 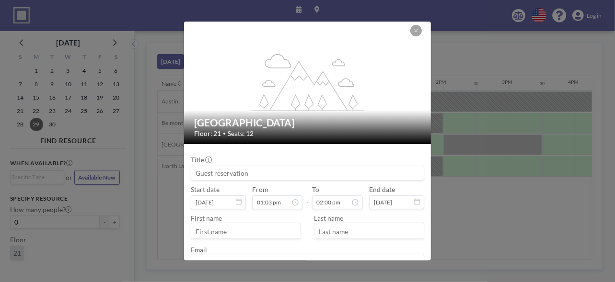 What do you see at coordinates (369, 232) in the screenshot?
I see `input: Last name` at bounding box center [369, 232].